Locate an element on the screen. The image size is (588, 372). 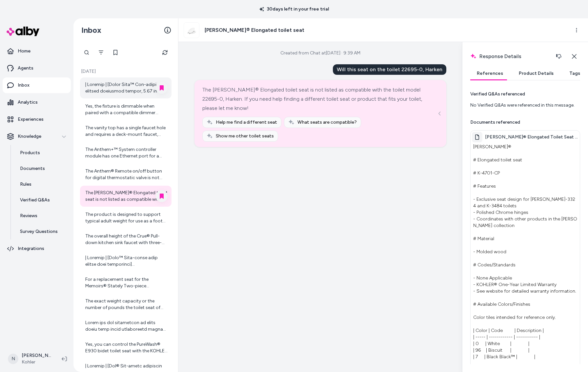
h2: Inbox is located at coordinates (92, 30).